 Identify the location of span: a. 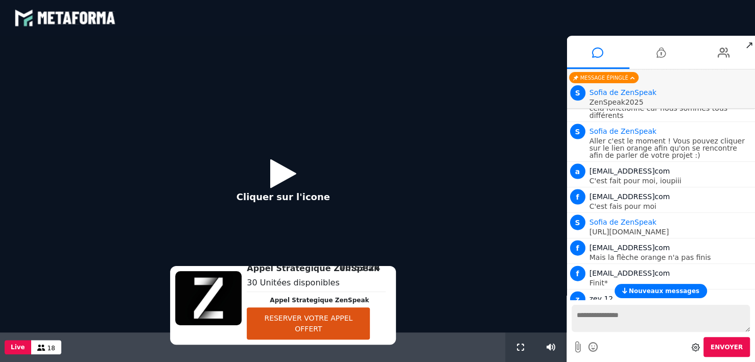
(577, 172).